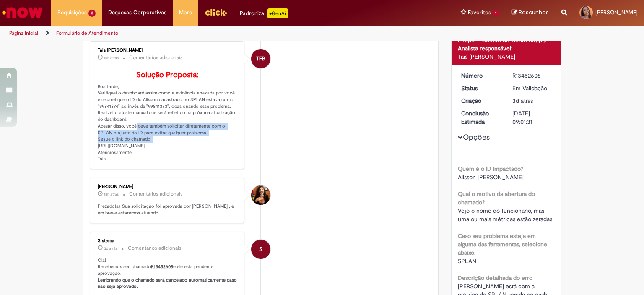  Describe the element at coordinates (23, 33) in the screenshot. I see `a: Página inicial` at that location.